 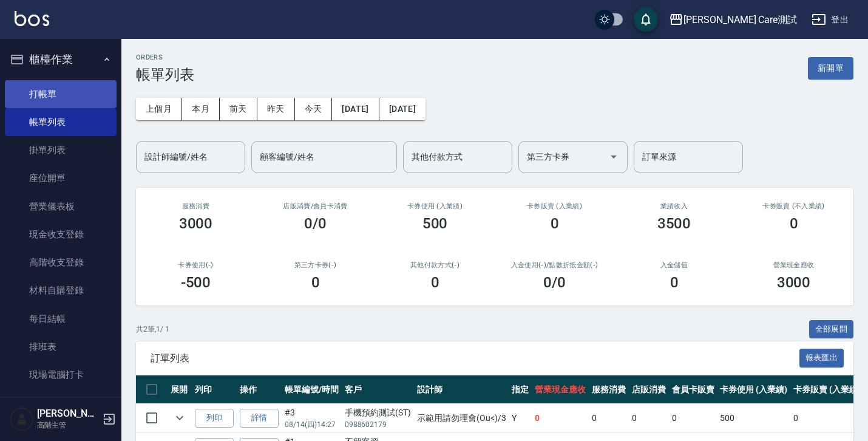 I want to click on th: 展開, so click(x=179, y=389).